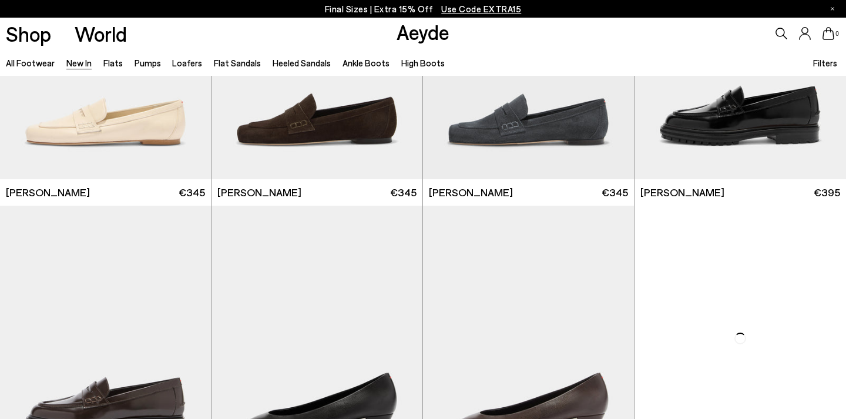 The image size is (846, 419). Describe the element at coordinates (423, 32) in the screenshot. I see `a: Aeyde` at that location.